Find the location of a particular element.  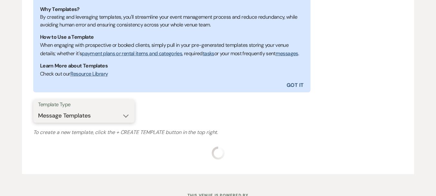

p: When engaging with prospective or booked clients, simply pull in your pre-generated templates sto... is located at coordinates (172, 49).